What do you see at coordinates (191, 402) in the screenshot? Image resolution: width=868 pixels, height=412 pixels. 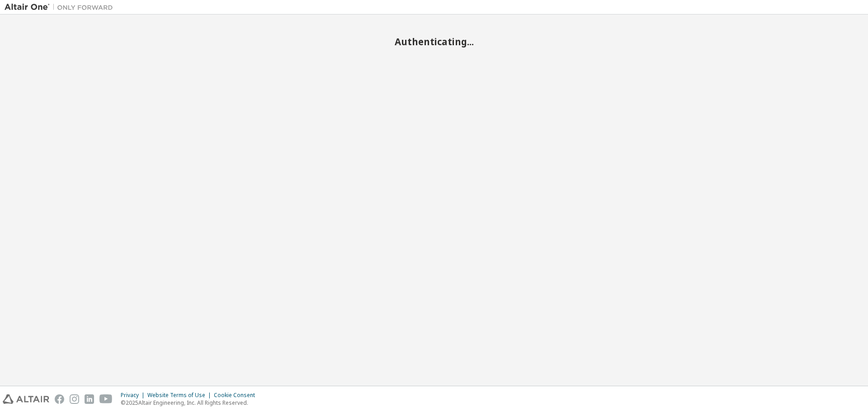 I see `p: © 2025 Altair Engineering, Inc. All Rights Reserved.` at bounding box center [191, 402].